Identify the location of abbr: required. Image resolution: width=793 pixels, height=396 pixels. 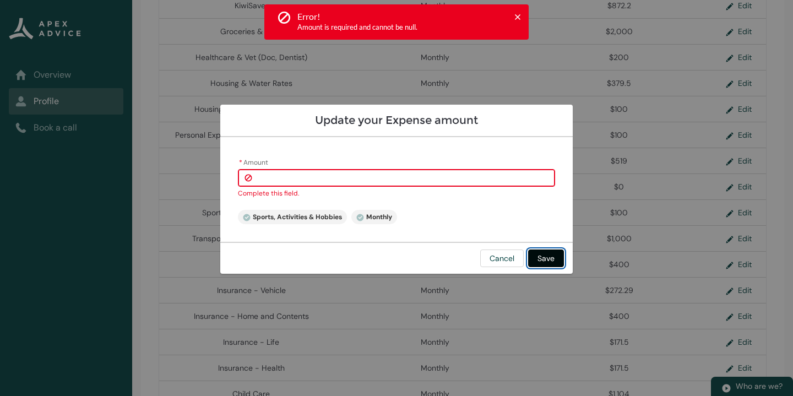
(241, 162).